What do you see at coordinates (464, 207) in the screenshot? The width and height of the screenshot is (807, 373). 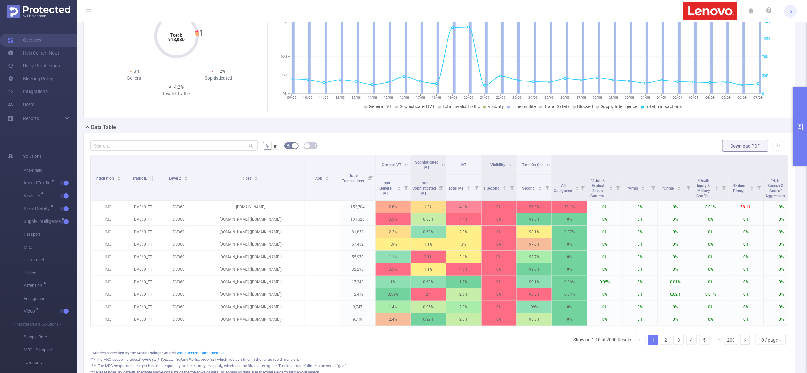 I see `p: 4.1%` at bounding box center [464, 207].